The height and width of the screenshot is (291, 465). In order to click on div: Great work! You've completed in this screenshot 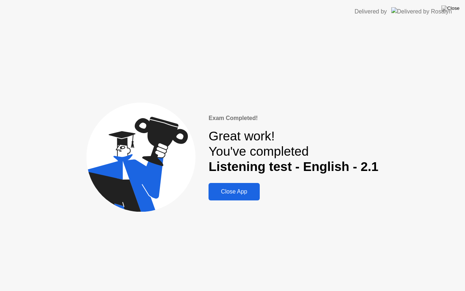, I will do `click(293, 151)`.